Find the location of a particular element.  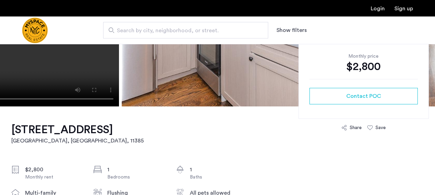

span: Search by city, neighborhood, or street. is located at coordinates (183, 31).